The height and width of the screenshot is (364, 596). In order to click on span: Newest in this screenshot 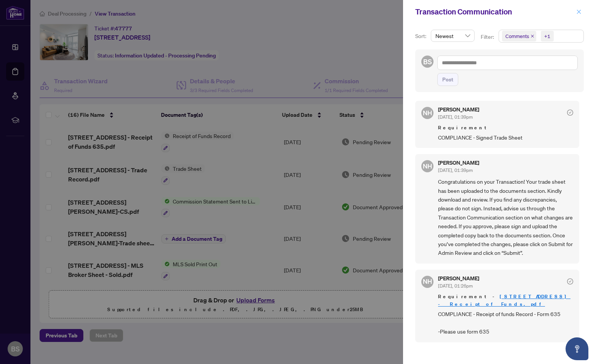, I will do `click(452, 36)`.